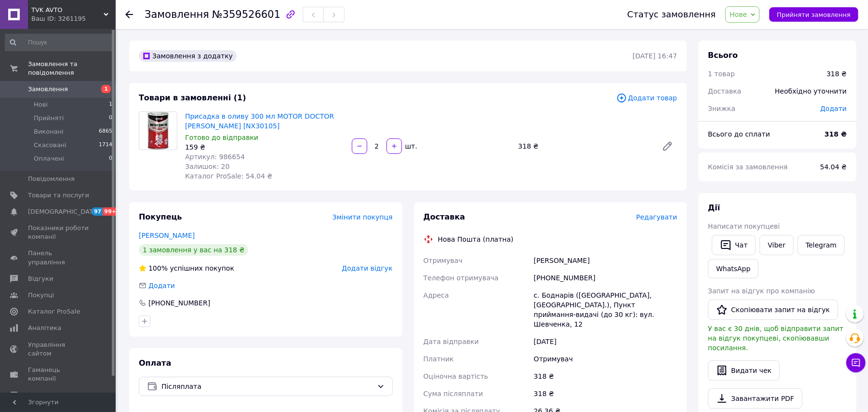  Describe the element at coordinates (50, 145) in the screenshot. I see `span: Скасовані` at that location.